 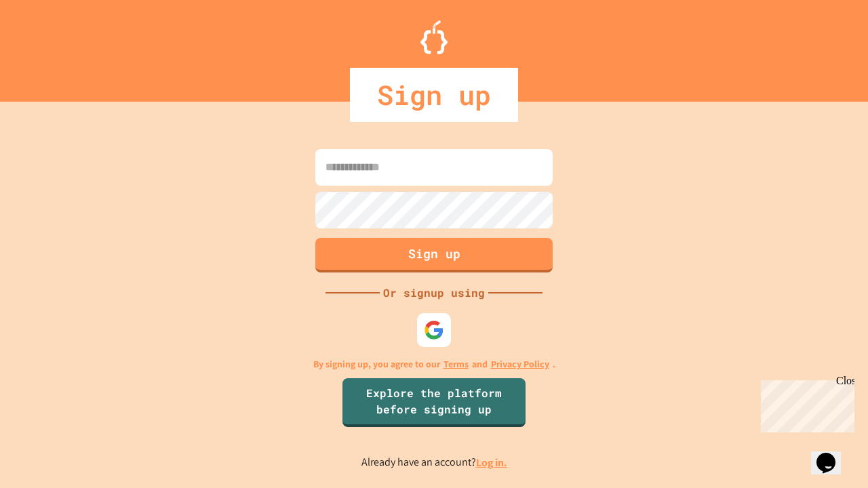 I want to click on img: Logo.svg, so click(x=434, y=37).